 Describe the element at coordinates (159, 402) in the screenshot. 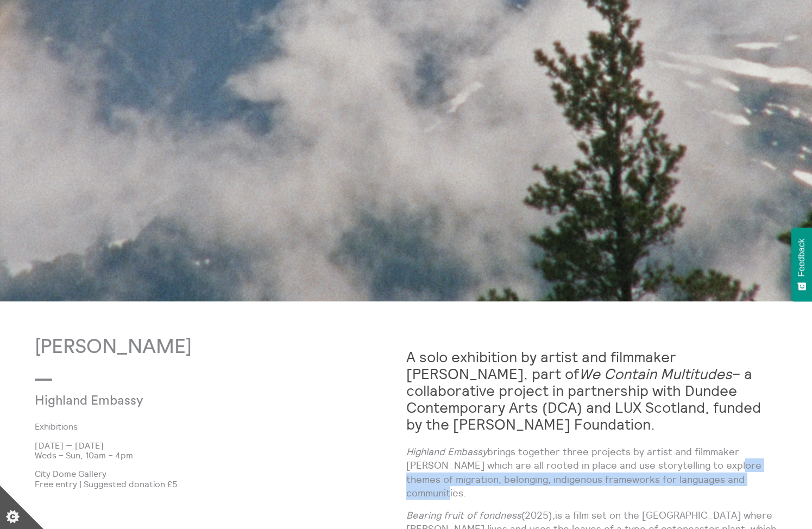

I see `p: Highland Embassy` at that location.